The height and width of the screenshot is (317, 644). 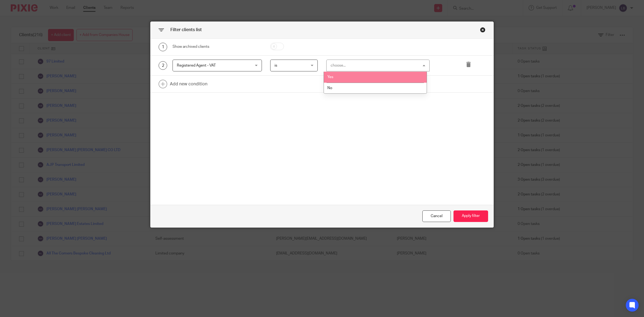 What do you see at coordinates (330, 88) in the screenshot?
I see `span: No` at bounding box center [330, 88].